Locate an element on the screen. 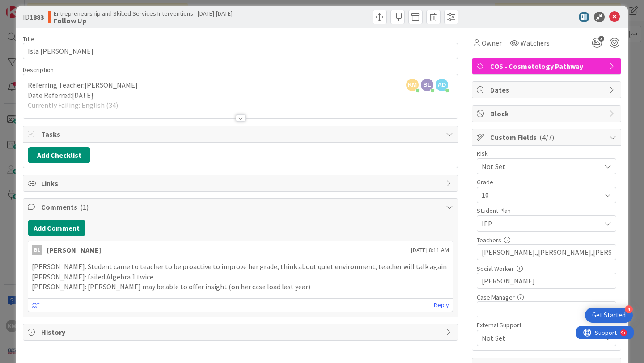 Image resolution: width=644 pixels, height=363 pixels. div: Open Get Started checklist, remaining modules: 4 is located at coordinates (608, 315).